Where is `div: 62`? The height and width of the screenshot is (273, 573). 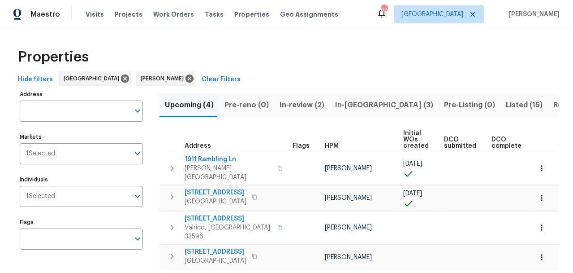
div: 62 is located at coordinates (384, 10).